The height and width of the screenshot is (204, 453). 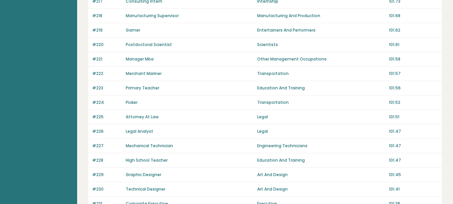 What do you see at coordinates (414, 73) in the screenshot?
I see `p: 101.57` at bounding box center [414, 73].